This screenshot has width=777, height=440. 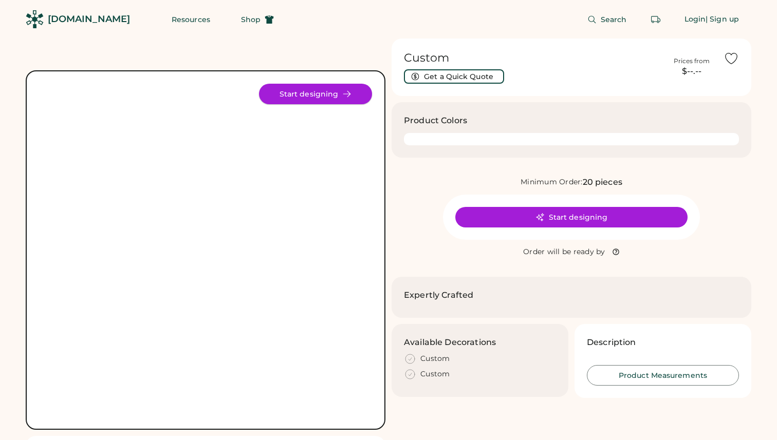 I want to click on div: Minimum Order:, so click(x=551, y=182).